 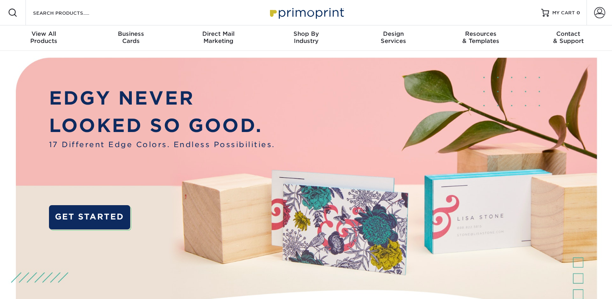 I want to click on a: Direct MailMarketing, so click(x=219, y=38).